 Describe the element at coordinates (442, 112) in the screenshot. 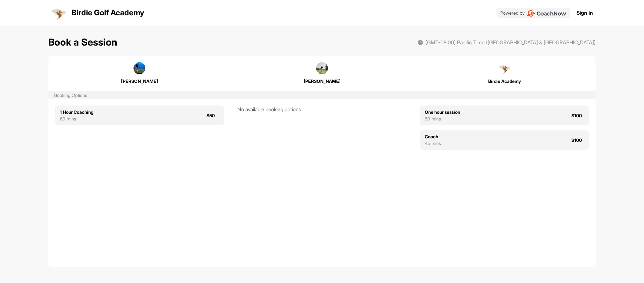

I see `div: One hour session` at that location.